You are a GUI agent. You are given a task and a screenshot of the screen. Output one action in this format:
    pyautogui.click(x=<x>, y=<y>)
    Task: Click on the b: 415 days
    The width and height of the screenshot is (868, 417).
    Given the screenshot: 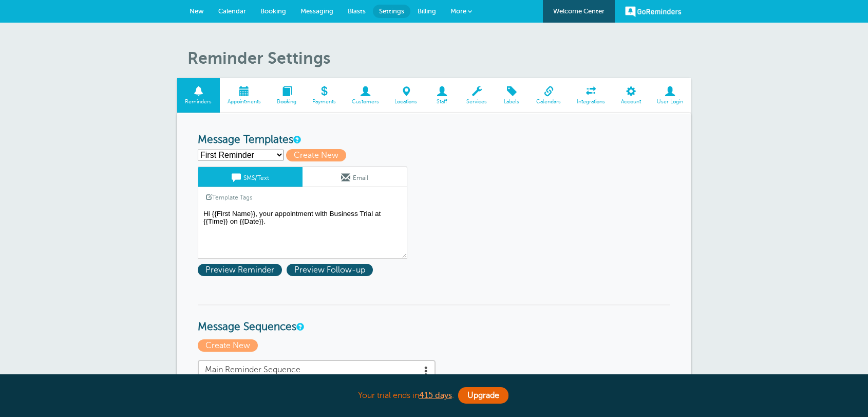 What is the action you would take?
    pyautogui.click(x=436, y=395)
    